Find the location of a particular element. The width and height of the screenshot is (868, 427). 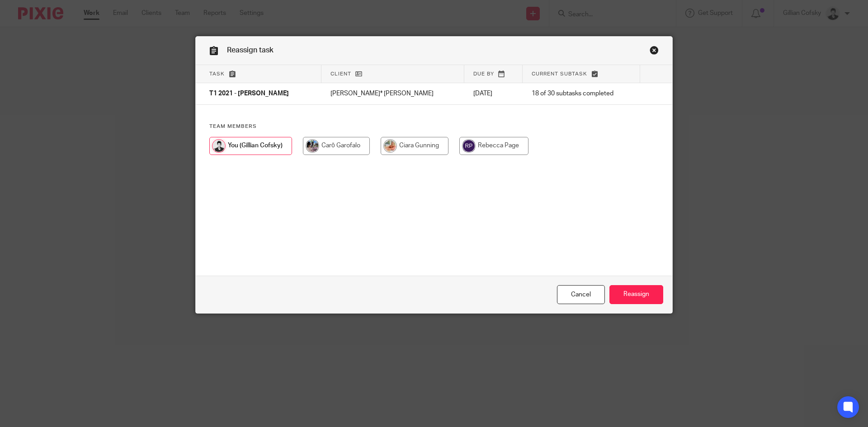

span: Reassign task is located at coordinates (250, 50).